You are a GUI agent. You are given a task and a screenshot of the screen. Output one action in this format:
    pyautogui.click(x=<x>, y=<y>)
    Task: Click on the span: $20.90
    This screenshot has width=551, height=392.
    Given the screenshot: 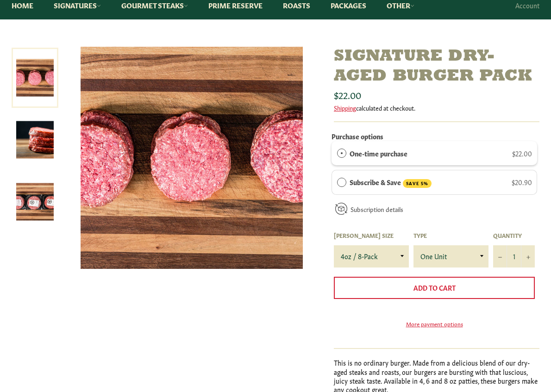 What is the action you would take?
    pyautogui.click(x=522, y=182)
    